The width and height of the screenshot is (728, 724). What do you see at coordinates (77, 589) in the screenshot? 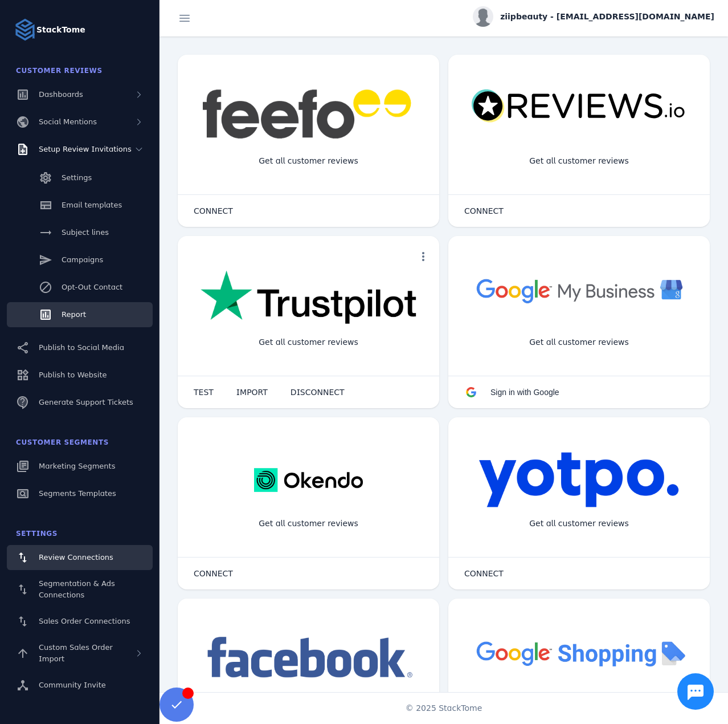
I see `span: Segmentation & Ads Connections` at bounding box center [77, 589].